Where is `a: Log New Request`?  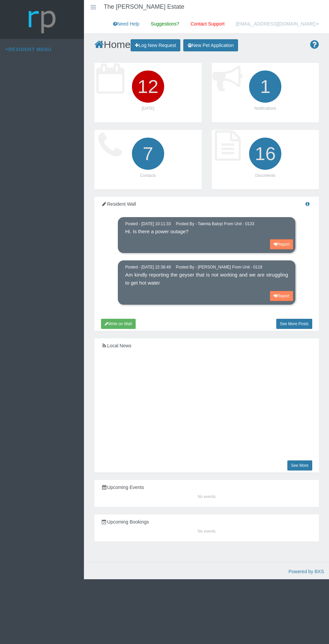
a: Log New Request is located at coordinates (156, 45).